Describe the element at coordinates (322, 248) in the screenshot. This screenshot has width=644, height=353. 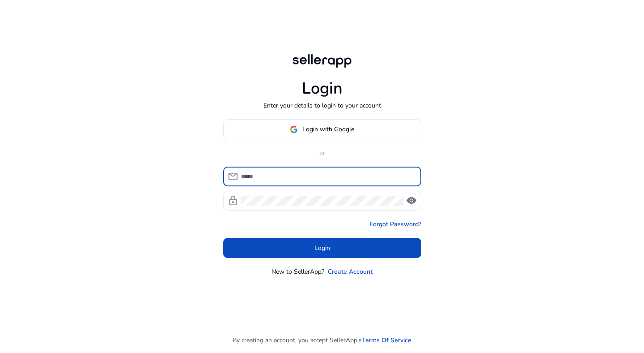
I see `span: Login` at that location.